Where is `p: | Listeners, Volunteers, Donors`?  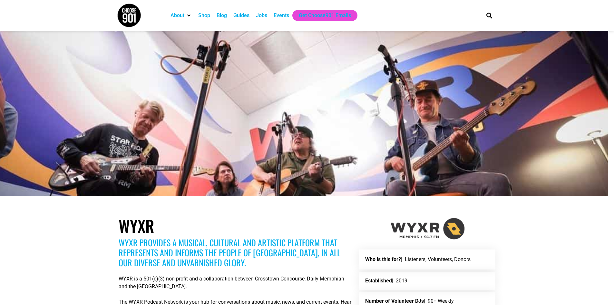 p: | Listeners, Volunteers, Donors is located at coordinates (427, 259).